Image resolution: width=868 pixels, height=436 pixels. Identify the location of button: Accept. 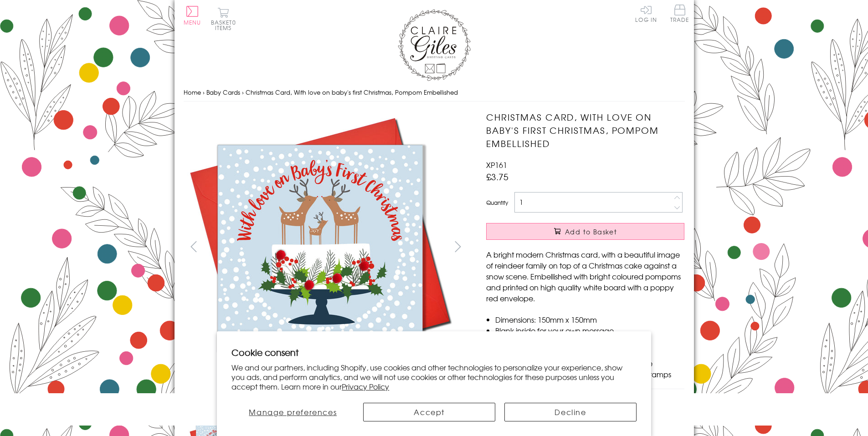
(429, 412).